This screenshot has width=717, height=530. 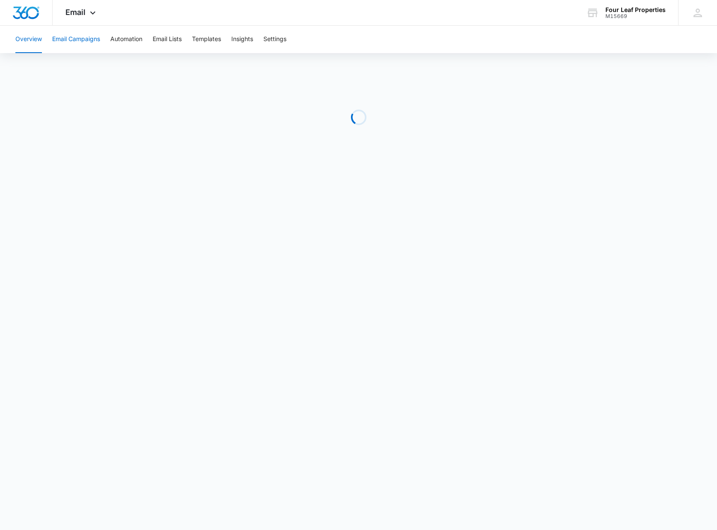 I want to click on button: Settings, so click(x=275, y=39).